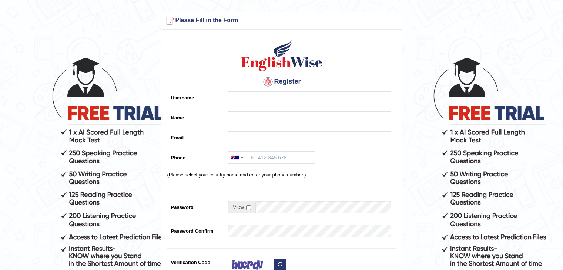  What do you see at coordinates (196, 261) in the screenshot?
I see `label: Verification Code` at bounding box center [196, 261].